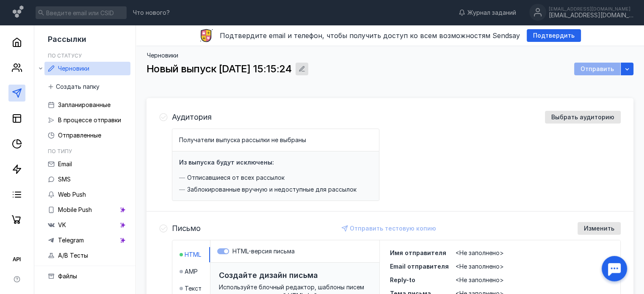  Describe the element at coordinates (271, 189) in the screenshot. I see `span: Заблокированные вручную и недоступные для рассылок` at that location.